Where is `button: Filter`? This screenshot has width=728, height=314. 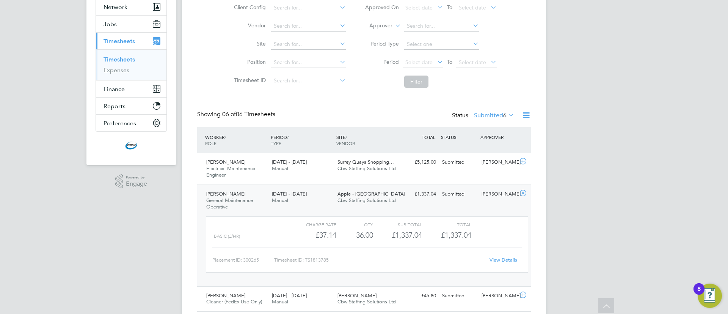
button: Filter is located at coordinates (416, 82).